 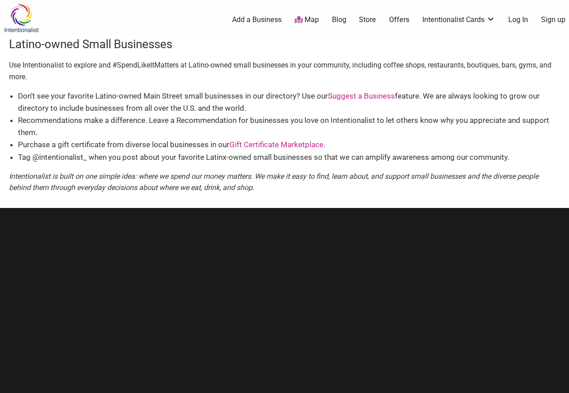 What do you see at coordinates (284, 71) in the screenshot?
I see `p: Use Intentionalist to explore and #SpendLikeItMatters at Latino-owned small businesses in your co...` at bounding box center [284, 71].